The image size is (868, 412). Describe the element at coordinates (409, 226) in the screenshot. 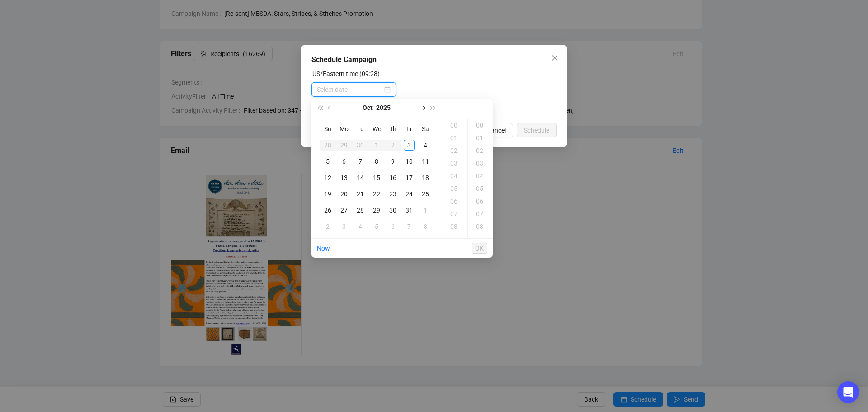

I see `div: 7` at that location.